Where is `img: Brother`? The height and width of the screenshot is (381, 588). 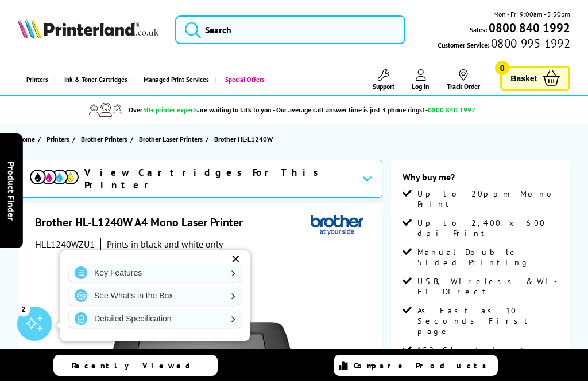
img: Brother is located at coordinates (337, 226).